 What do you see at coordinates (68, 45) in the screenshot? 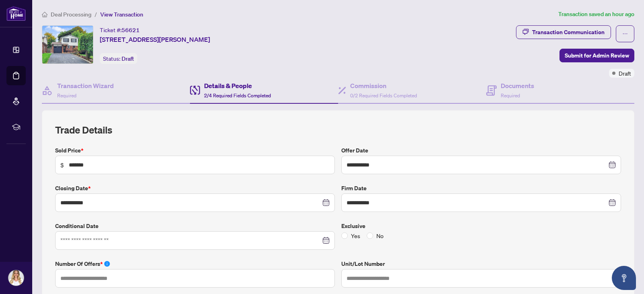
I see `img: IMG-N12424979_1.jpg` at bounding box center [68, 45].